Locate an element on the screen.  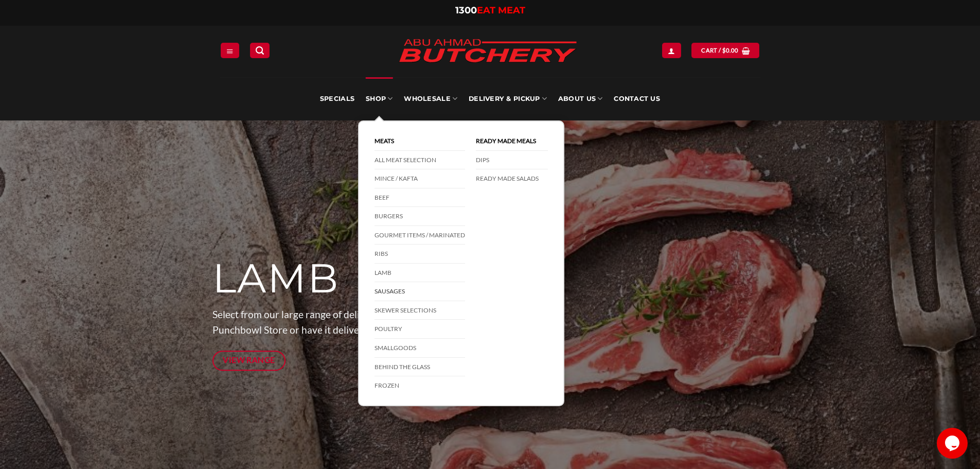
a: Lamb is located at coordinates (420, 273).